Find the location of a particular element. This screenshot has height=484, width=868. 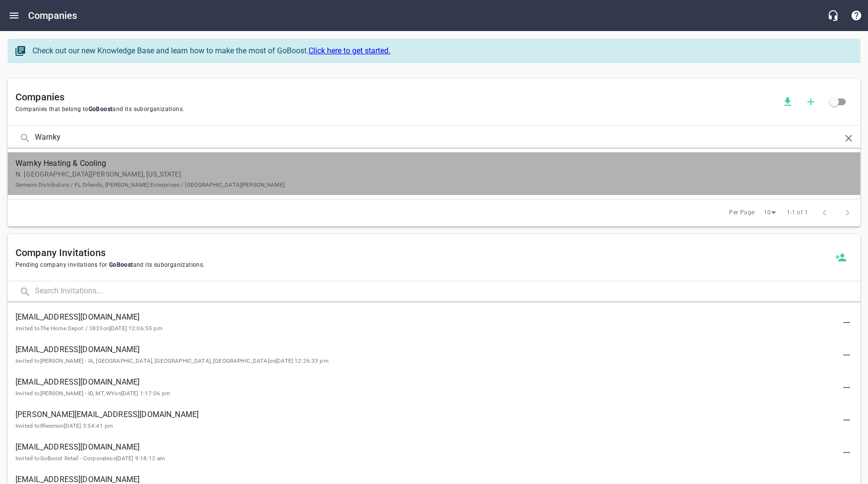

input: Search Companies... is located at coordinates (434, 138).